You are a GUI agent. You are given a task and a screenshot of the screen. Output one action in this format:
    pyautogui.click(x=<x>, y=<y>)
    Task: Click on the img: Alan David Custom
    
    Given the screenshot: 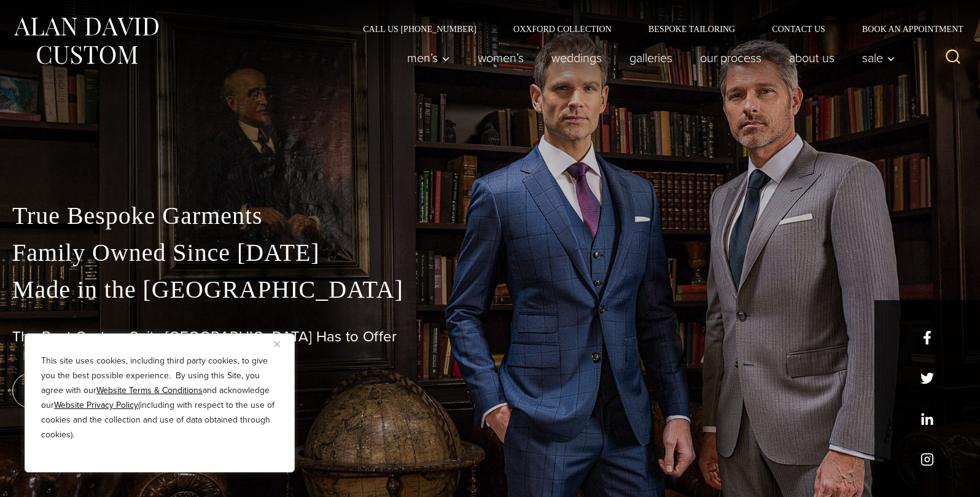 What is the action you would take?
    pyautogui.click(x=86, y=41)
    